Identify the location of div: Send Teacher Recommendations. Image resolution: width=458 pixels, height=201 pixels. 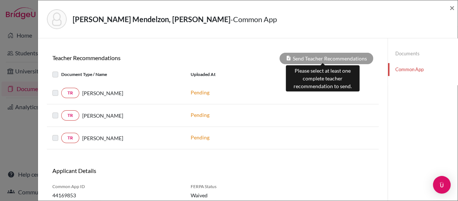
(326, 58).